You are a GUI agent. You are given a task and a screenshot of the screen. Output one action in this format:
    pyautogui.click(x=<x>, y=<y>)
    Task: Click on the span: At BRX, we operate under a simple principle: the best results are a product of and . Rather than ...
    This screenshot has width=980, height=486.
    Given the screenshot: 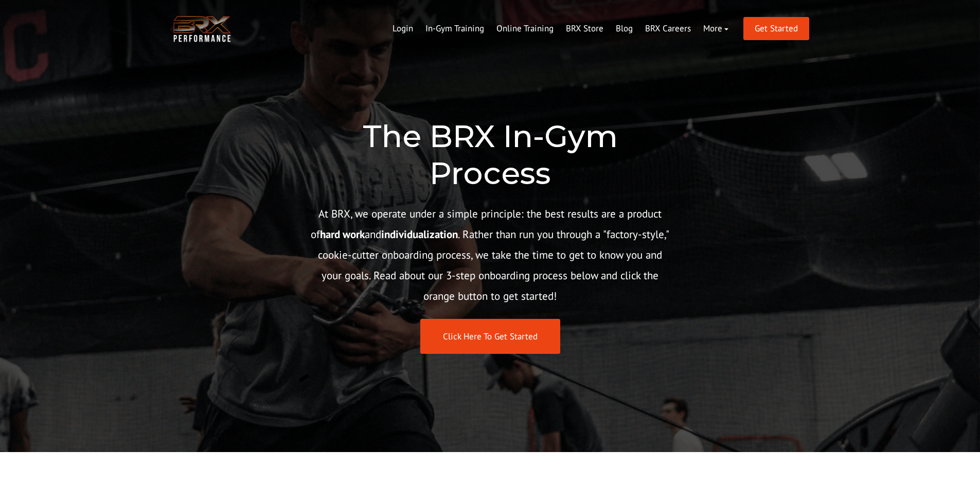 What is the action you would take?
    pyautogui.click(x=490, y=255)
    